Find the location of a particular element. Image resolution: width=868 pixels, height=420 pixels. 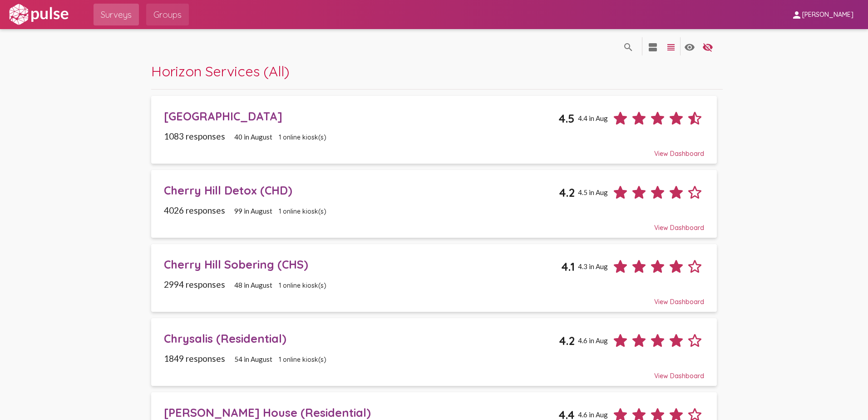

span: Groups is located at coordinates (168, 14).